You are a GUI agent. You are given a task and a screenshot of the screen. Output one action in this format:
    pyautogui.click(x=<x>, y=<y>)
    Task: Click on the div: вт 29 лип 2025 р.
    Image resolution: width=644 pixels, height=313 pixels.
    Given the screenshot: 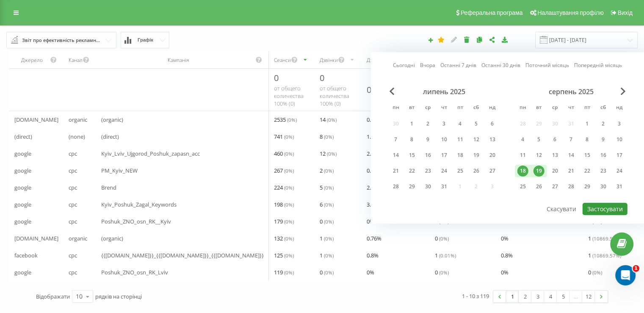 What is the action you would take?
    pyautogui.click(x=412, y=187)
    